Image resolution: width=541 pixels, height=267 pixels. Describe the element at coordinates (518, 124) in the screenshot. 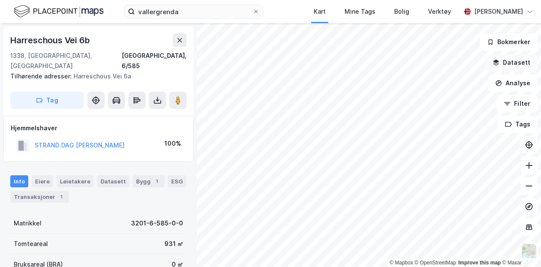

I see `button: Tags` at that location.